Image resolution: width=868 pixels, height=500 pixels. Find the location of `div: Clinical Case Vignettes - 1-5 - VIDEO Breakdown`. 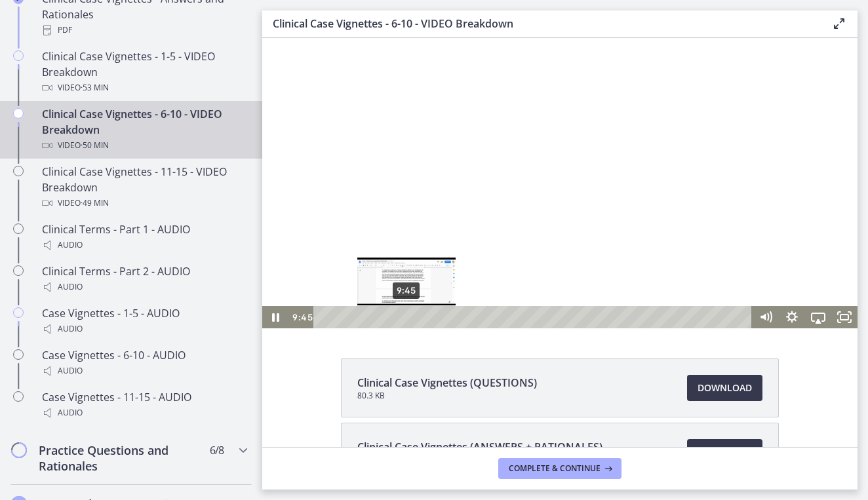

div: Clinical Case Vignettes - 1-5 - VIDEO Breakdown is located at coordinates (145, 72).